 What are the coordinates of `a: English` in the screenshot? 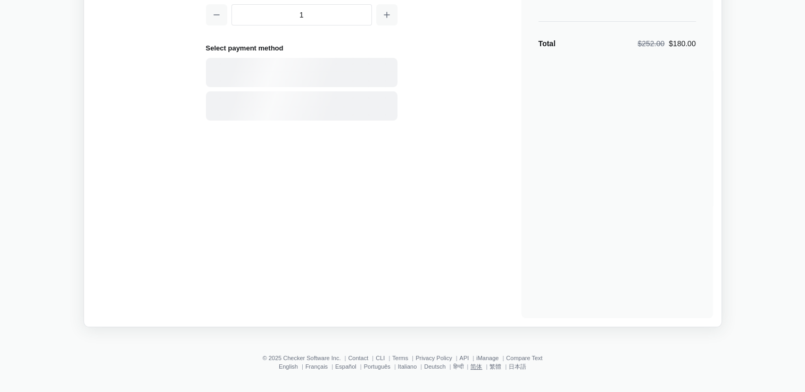 It's located at (288, 367).